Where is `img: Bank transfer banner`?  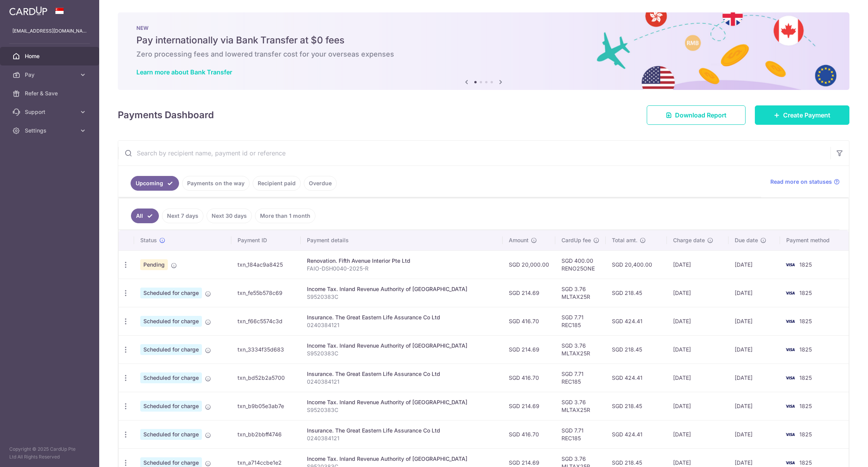
img: Bank transfer banner is located at coordinates (484, 51).